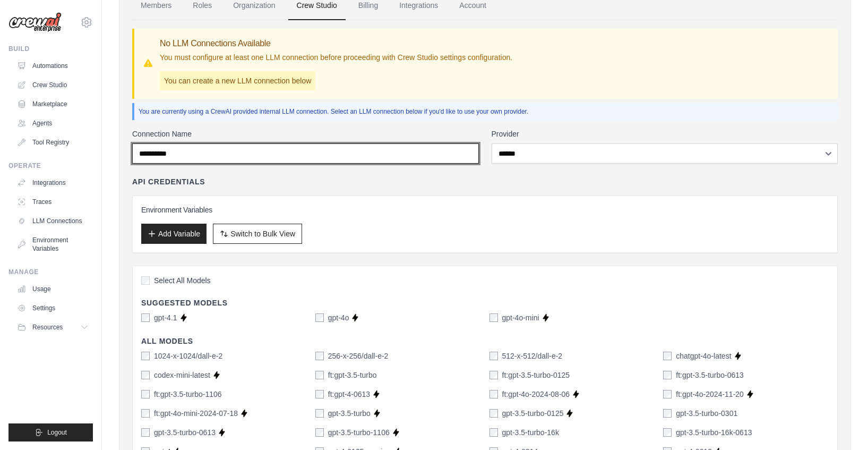 Image resolution: width=868 pixels, height=450 pixels. What do you see at coordinates (667, 375) in the screenshot?
I see `input: ft:gpt-3.5-turbo-0613` at bounding box center [667, 375].